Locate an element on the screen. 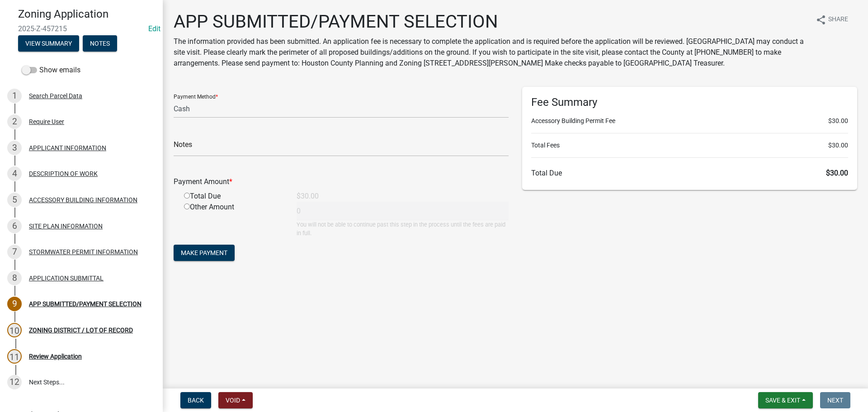 This screenshot has height=412, width=868. div: 2 is located at coordinates (15, 122).